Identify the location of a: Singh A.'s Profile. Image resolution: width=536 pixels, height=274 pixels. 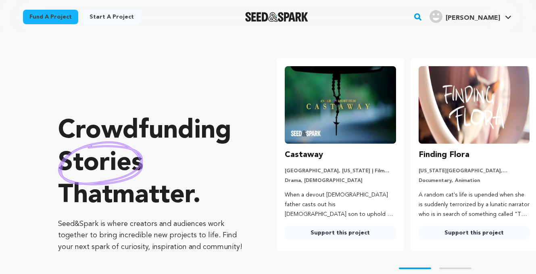
(471, 16).